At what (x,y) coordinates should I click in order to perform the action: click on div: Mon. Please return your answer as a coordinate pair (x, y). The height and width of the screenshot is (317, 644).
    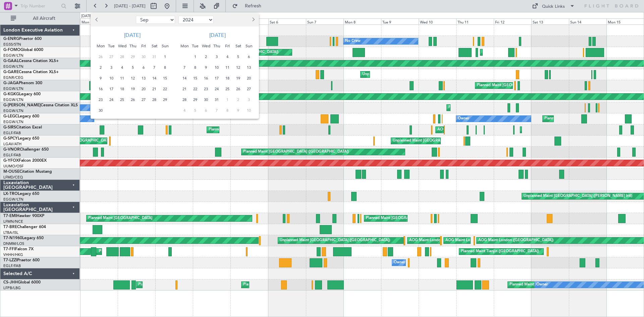
    Looking at the image, I should click on (101, 46).